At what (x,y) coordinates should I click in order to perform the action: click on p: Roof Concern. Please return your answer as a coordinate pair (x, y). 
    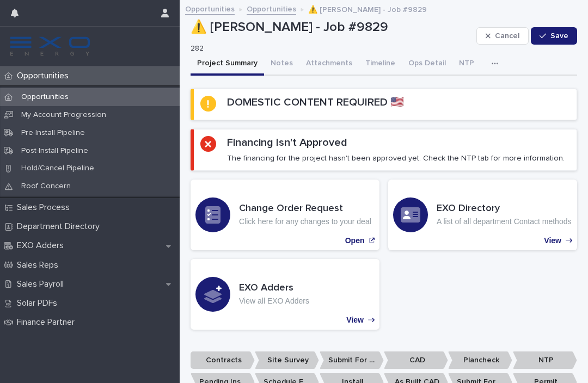
    Looking at the image, I should click on (46, 186).